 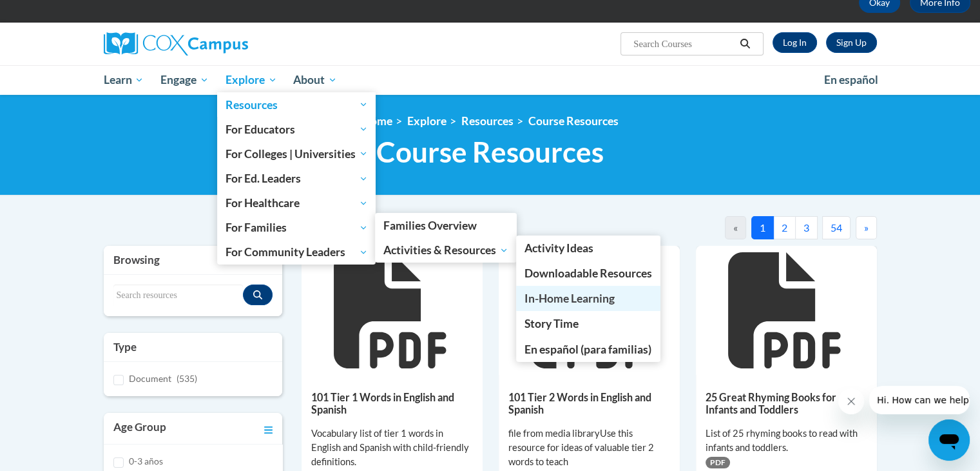 What do you see at coordinates (315, 80) in the screenshot?
I see `a: About` at bounding box center [315, 80].